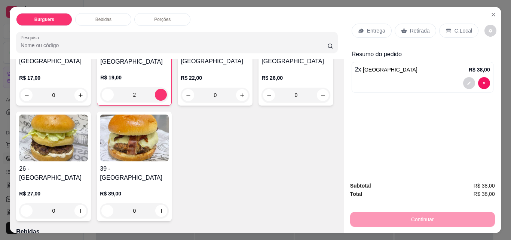  Describe the element at coordinates (215, 78) in the screenshot. I see `p: R$ 22,00` at that location.